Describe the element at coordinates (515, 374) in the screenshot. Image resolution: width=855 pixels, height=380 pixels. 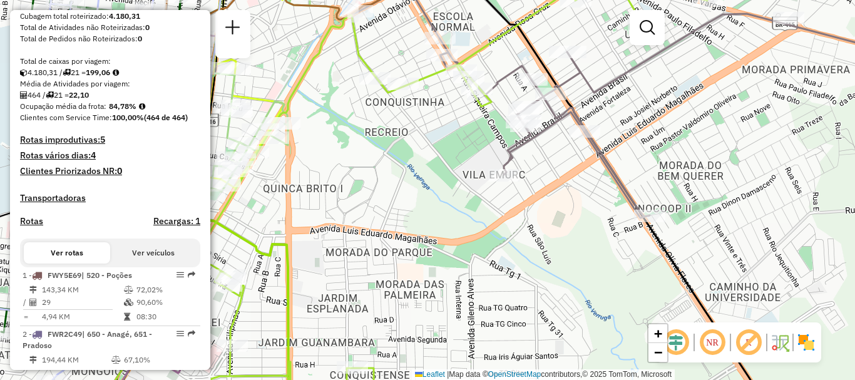
I see `a: OpenStreetMap` at that location.